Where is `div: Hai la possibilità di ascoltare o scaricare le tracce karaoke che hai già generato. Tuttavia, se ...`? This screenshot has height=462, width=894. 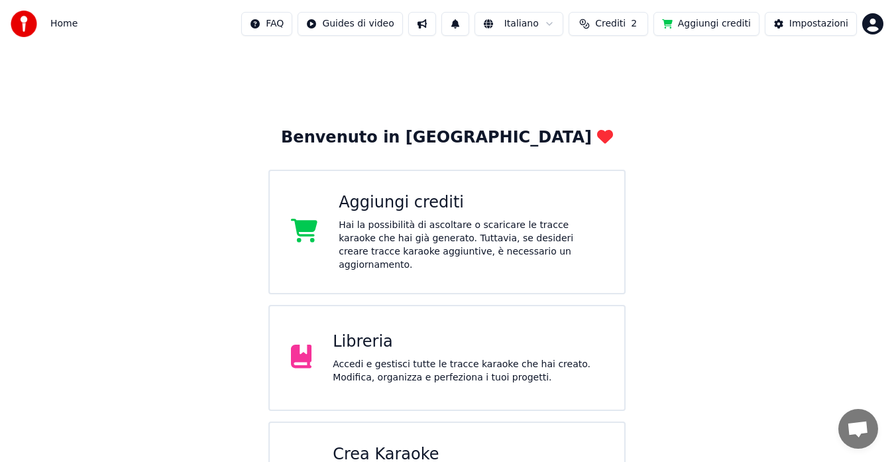 div: Hai la possibilità di ascoltare o scaricare le tracce karaoke che hai già generato. Tuttavia, se ... is located at coordinates (470, 245).